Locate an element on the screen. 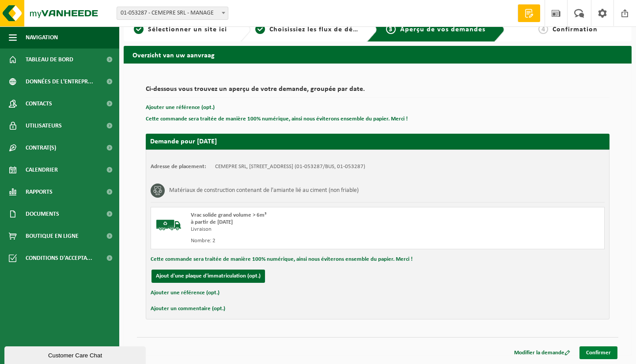 The width and height of the screenshot is (636, 364). span: 1 is located at coordinates (139, 29).